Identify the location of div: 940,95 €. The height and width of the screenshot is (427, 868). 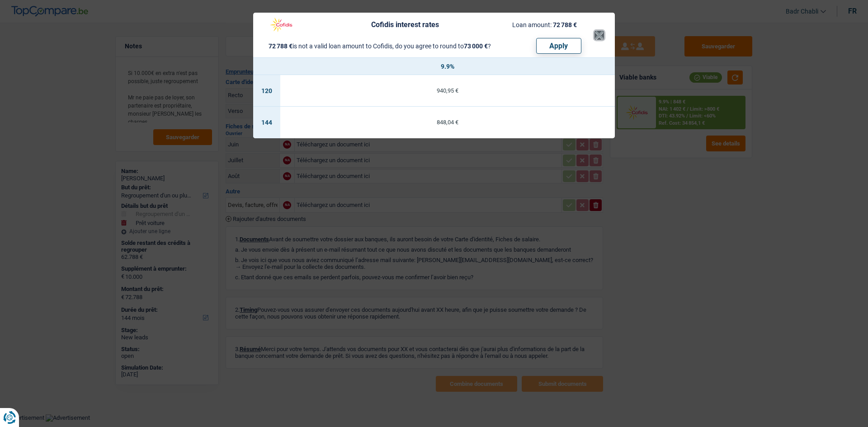
(448, 90).